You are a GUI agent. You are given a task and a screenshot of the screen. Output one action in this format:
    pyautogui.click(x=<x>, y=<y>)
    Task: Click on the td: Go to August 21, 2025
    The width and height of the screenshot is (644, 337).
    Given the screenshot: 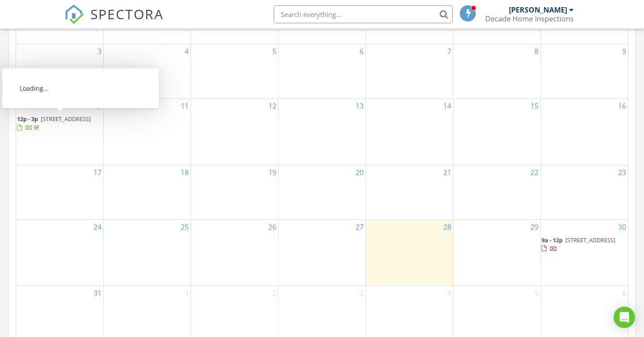 What is the action you would take?
    pyautogui.click(x=409, y=192)
    